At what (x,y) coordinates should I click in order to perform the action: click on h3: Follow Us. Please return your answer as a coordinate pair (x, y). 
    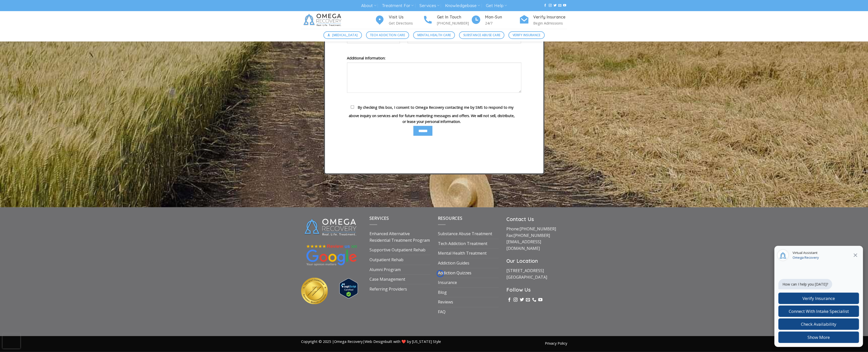
    Looking at the image, I should click on (537, 290).